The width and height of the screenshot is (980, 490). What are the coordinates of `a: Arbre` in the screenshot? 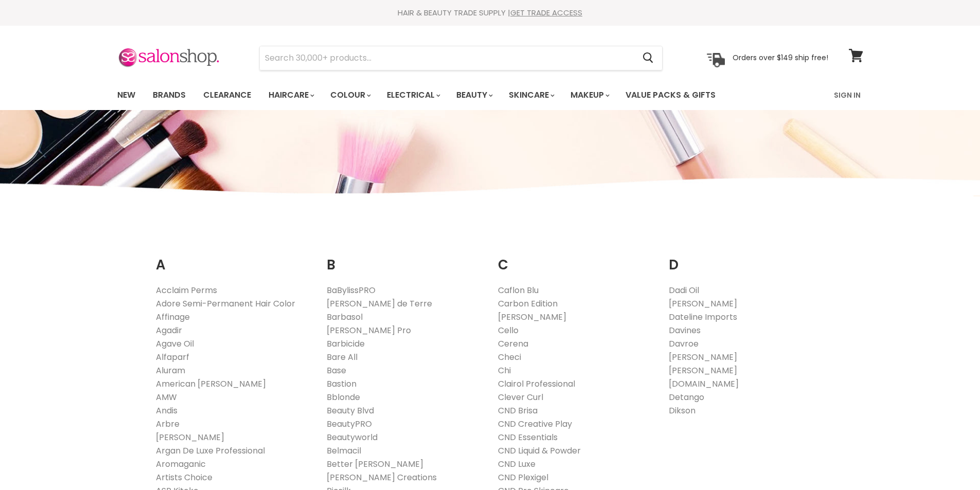 It's located at (167, 424).